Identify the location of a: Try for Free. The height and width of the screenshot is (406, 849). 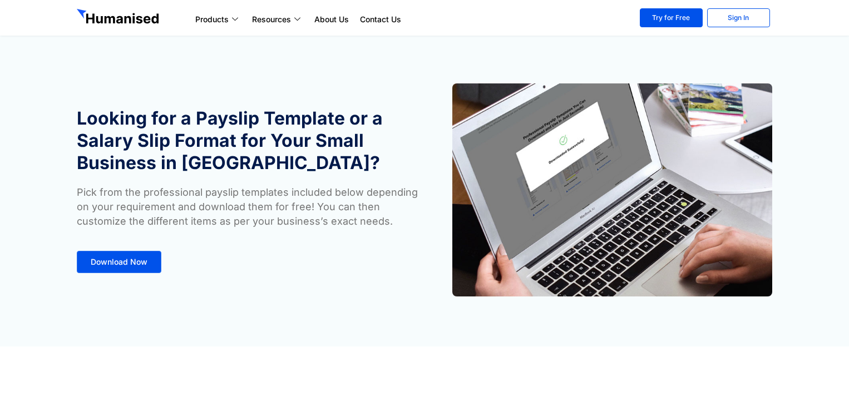
(671, 18).